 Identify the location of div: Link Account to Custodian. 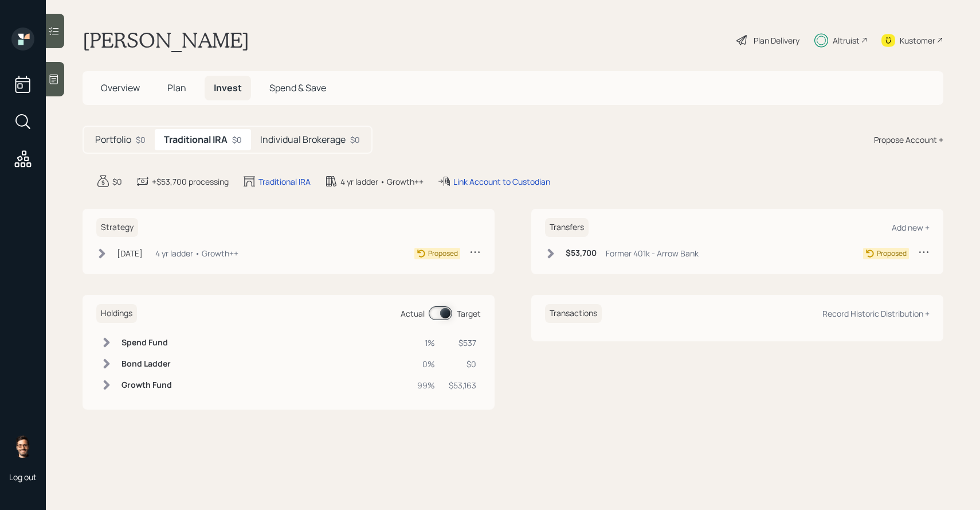
(502, 181).